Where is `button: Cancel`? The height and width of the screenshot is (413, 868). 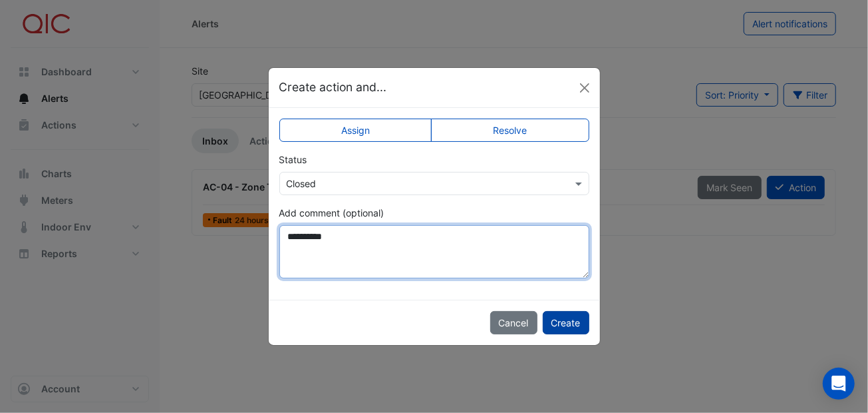
button: Cancel is located at coordinates (513, 322).